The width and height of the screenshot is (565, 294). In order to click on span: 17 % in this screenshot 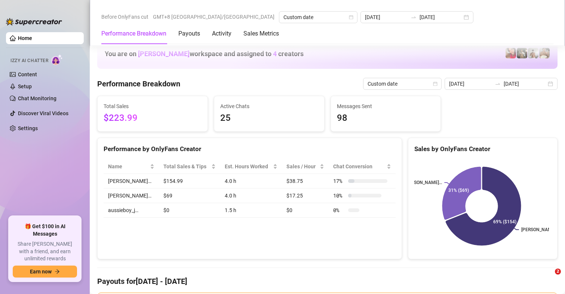, I will do `click(339, 181)`.